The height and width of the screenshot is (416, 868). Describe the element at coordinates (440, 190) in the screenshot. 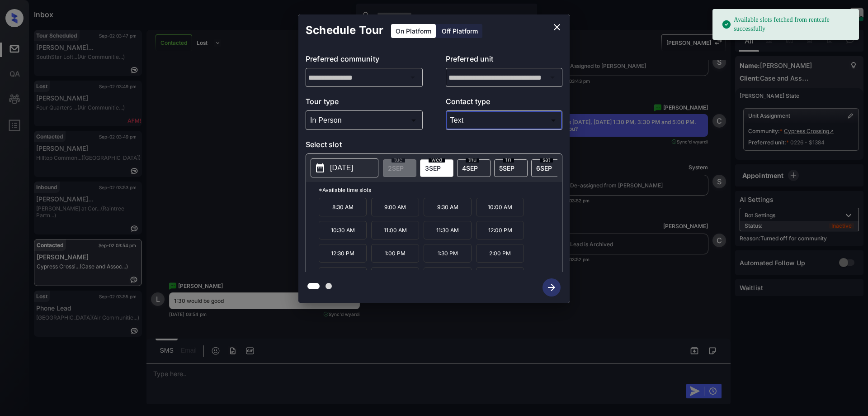

I see `p: *Available time slots` at that location.